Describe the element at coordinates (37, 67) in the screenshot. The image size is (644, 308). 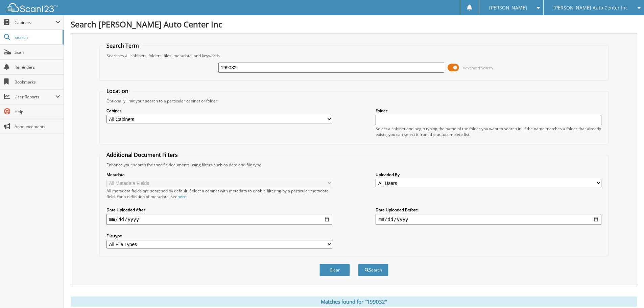
I see `span: Reminders` at that location.